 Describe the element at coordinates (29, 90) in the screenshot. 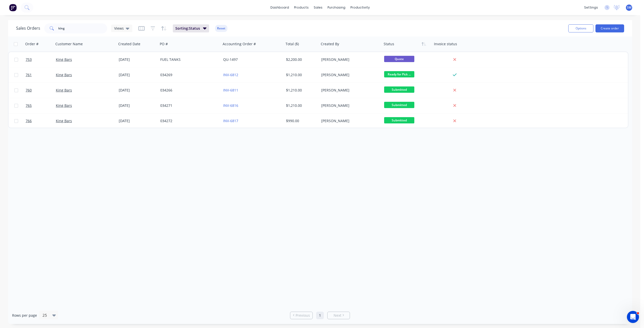

I see `span: 760` at that location.